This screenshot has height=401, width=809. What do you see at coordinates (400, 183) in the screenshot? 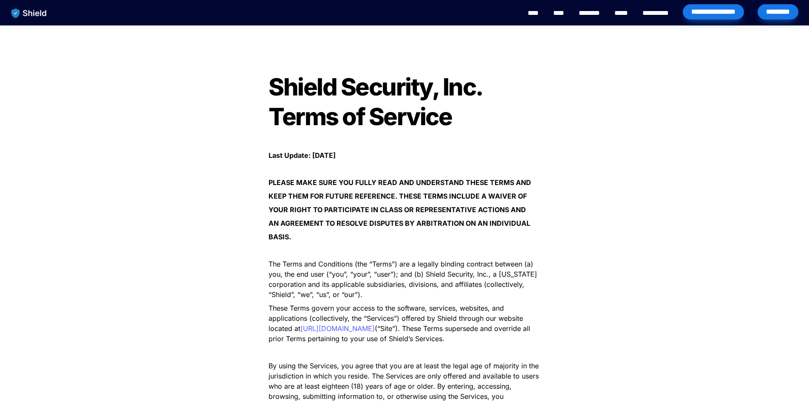
I see `strong: PLEASE MAKE SURE YOU FULLY READ AND UNDERSTAND THESE TERMS AND` at bounding box center [400, 183].